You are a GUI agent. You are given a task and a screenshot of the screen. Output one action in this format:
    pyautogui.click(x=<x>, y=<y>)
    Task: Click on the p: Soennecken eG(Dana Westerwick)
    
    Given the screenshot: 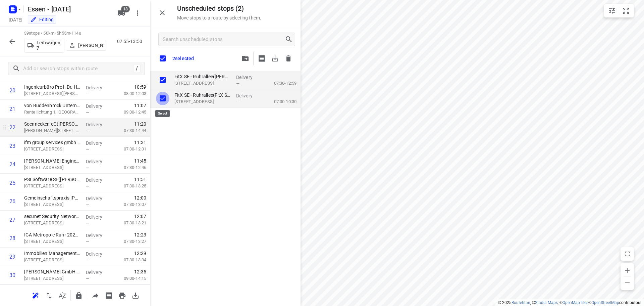 What is the action you would take?
    pyautogui.click(x=52, y=124)
    